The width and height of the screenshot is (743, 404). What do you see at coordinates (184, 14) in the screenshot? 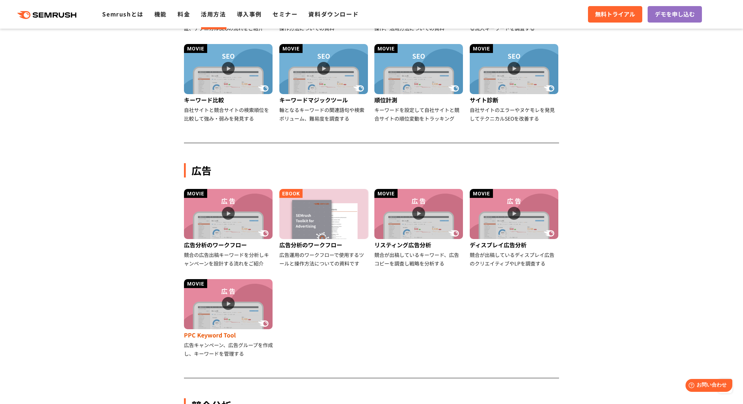
I see `a: 料金` at bounding box center [184, 14].